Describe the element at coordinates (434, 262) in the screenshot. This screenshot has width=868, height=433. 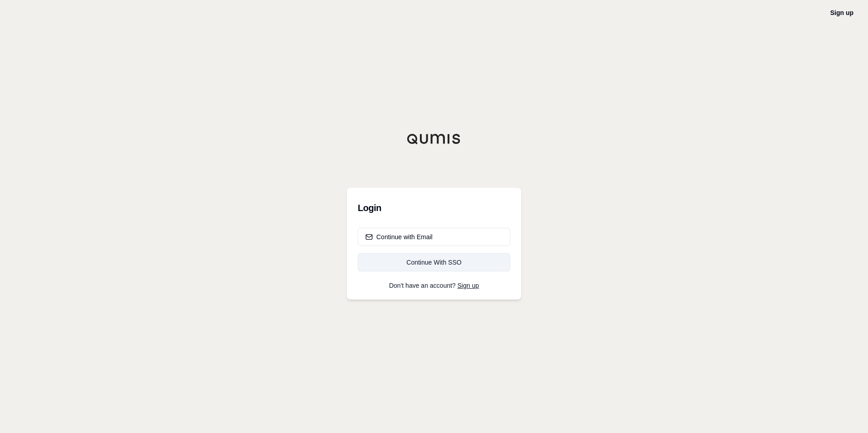
I see `a: Continue With SSO` at that location.